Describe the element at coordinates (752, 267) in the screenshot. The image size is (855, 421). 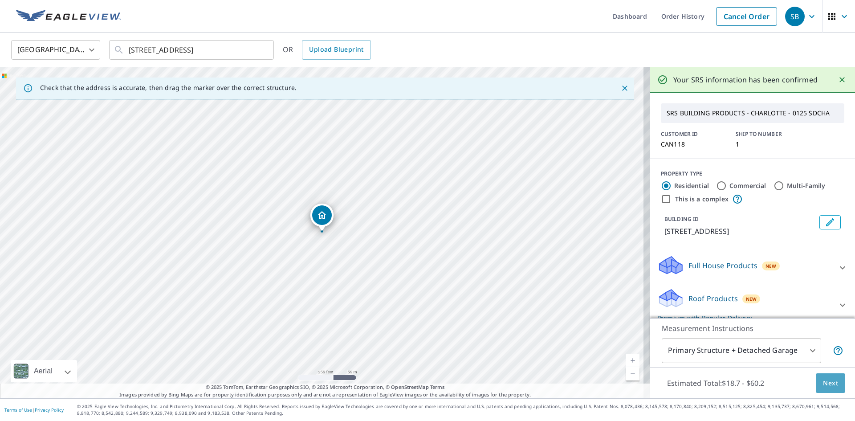
I see `div: Full House ProductsNew` at that location.